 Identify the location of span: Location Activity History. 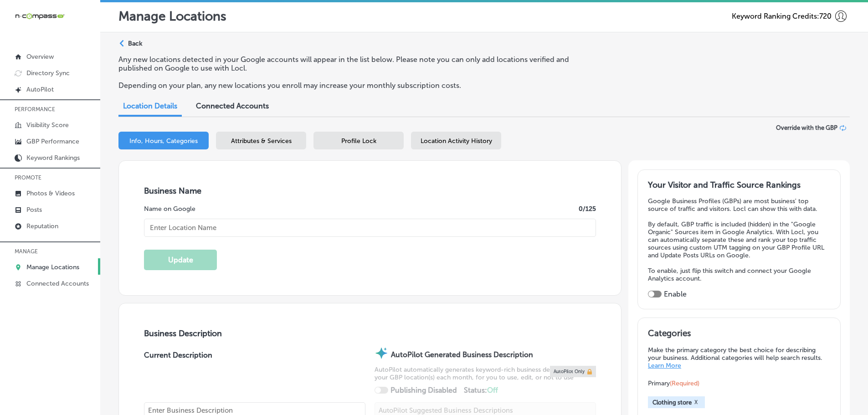
(456, 140).